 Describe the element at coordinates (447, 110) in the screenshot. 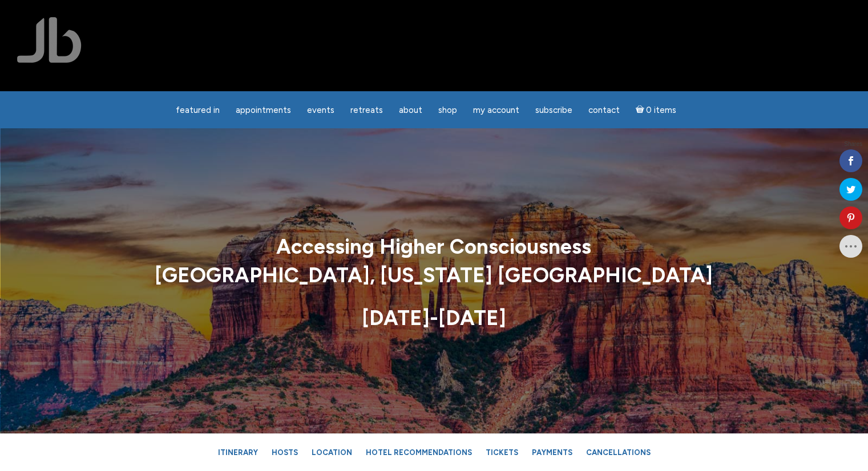

I see `a: Shop` at that location.